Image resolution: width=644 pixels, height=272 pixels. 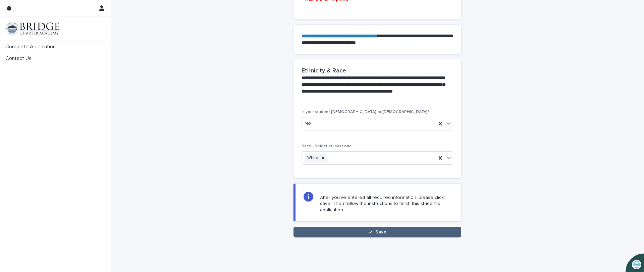 I want to click on button: Save, so click(x=378, y=232).